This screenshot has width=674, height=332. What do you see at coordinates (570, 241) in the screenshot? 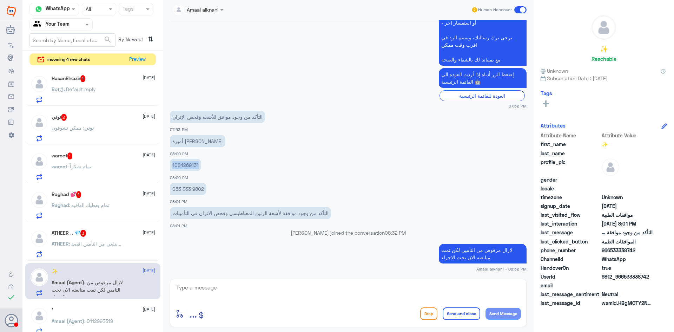
I see `span: last_clicked_button` at bounding box center [570, 241].